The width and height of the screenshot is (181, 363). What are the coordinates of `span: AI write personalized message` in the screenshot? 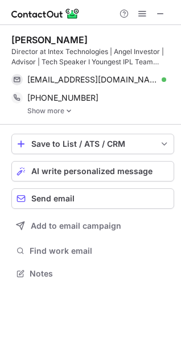 It's located at (92, 171).